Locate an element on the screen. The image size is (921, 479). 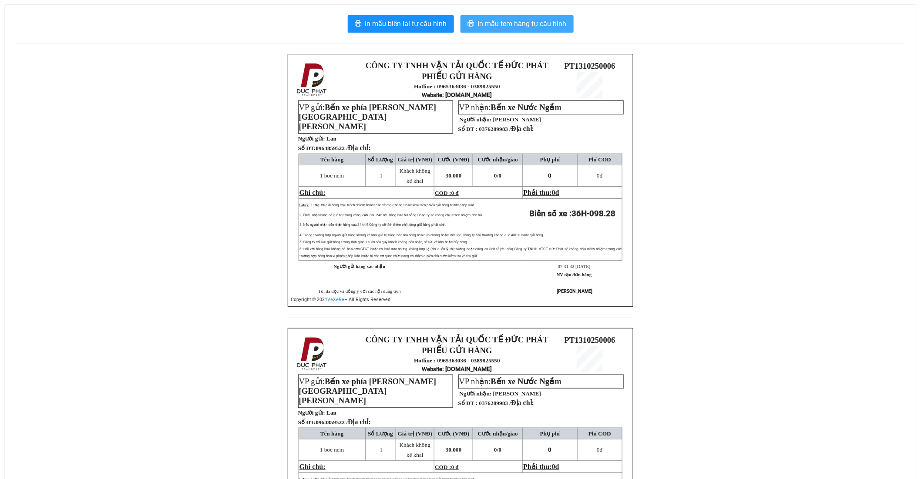
span: Copyright © 2021 – All Rights Reserved is located at coordinates (340, 299).